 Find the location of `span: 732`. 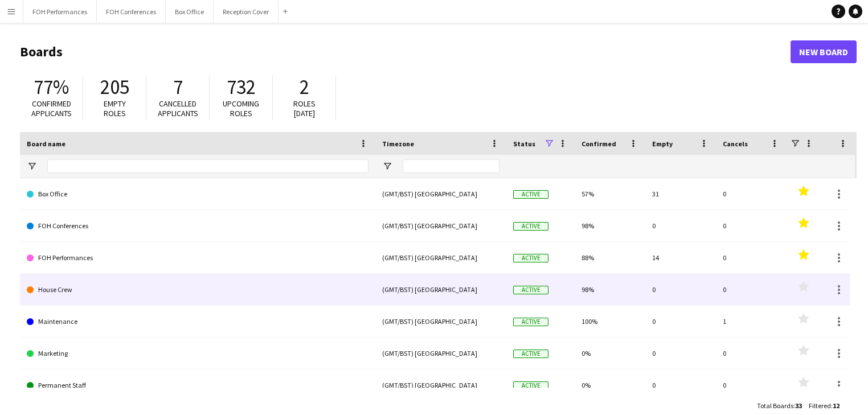

span: 732 is located at coordinates (241, 87).